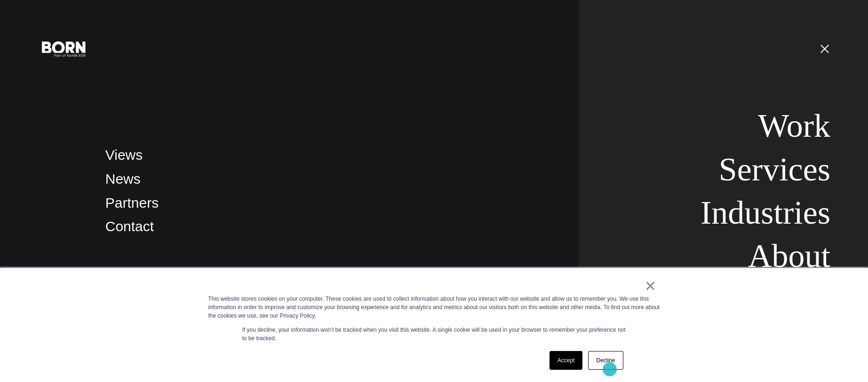 Image resolution: width=868 pixels, height=382 pixels. What do you see at coordinates (789, 256) in the screenshot?
I see `a: About` at bounding box center [789, 256].